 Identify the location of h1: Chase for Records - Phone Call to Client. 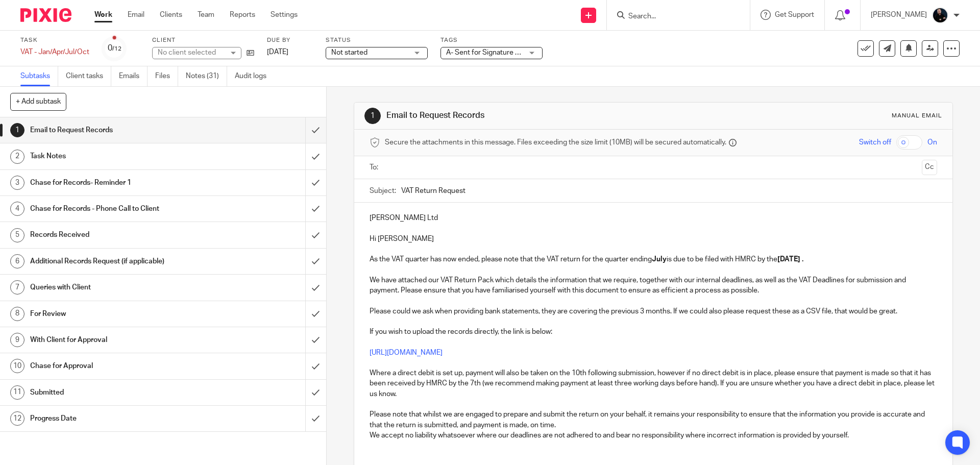
(118, 209).